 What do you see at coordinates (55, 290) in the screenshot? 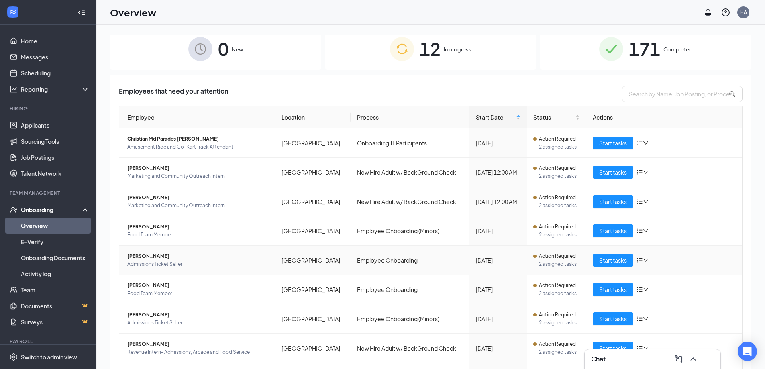
I see `a: Team` at bounding box center [55, 290].